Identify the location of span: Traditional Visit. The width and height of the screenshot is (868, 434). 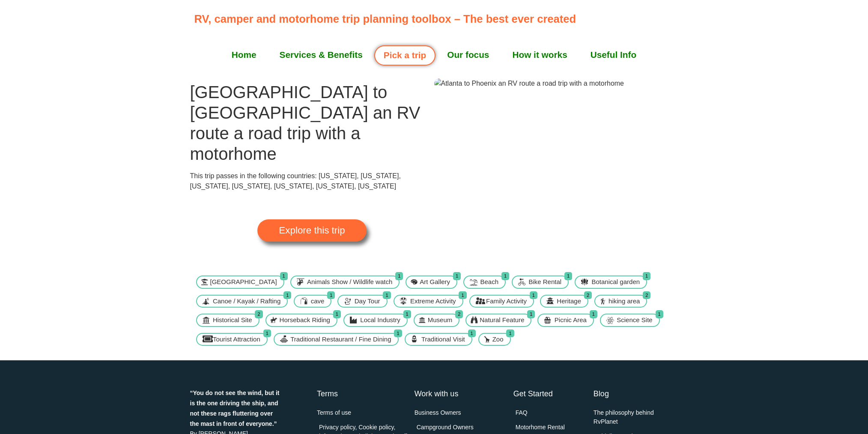
(443, 339).